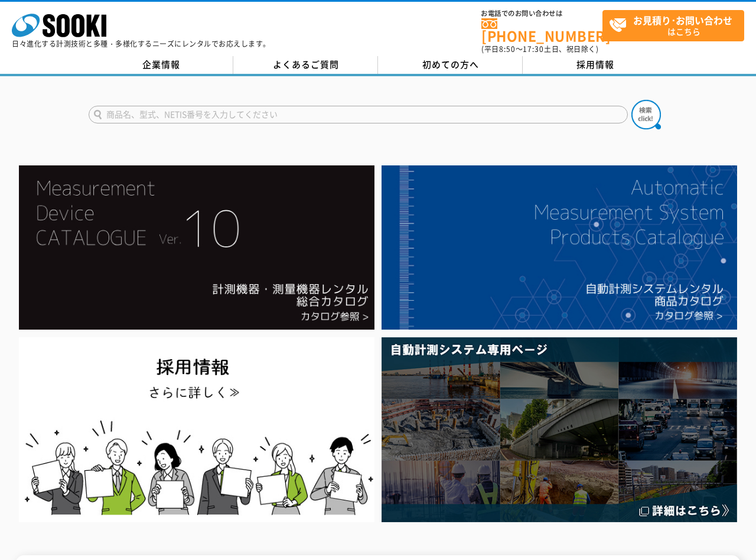 Image resolution: width=756 pixels, height=560 pixels. I want to click on span: 17:30, so click(534, 49).